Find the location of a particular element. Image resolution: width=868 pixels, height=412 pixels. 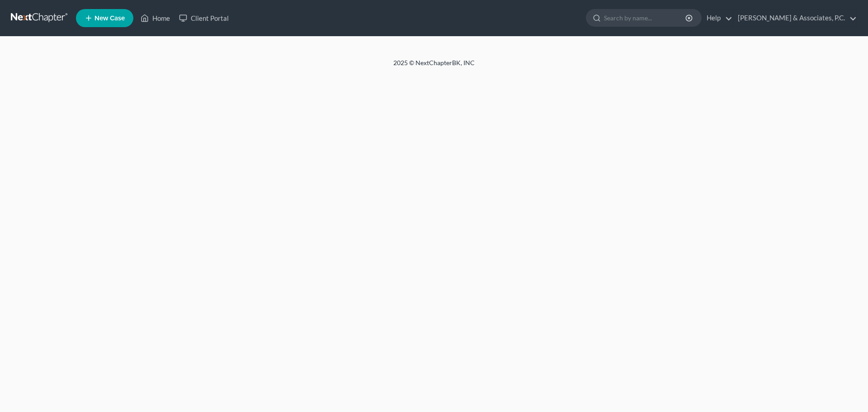

a: Home is located at coordinates (155, 18).